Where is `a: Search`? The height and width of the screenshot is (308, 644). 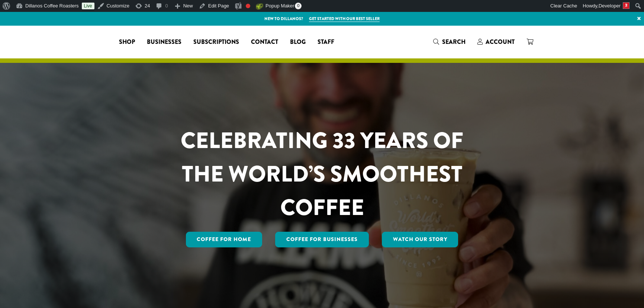
a: Search is located at coordinates (449, 42).